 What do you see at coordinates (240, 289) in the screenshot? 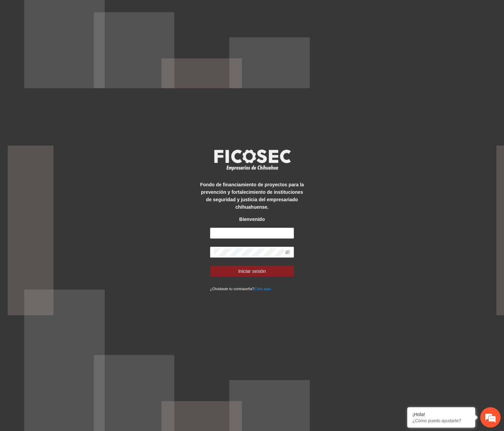
I see `small: ¿Olvidaste tu contraseña?` at bounding box center [240, 289].